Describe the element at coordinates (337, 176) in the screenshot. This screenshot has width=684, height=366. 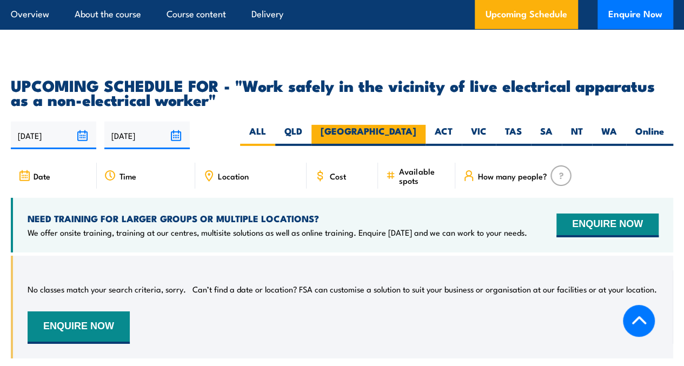
I see `span: Cost` at that location.